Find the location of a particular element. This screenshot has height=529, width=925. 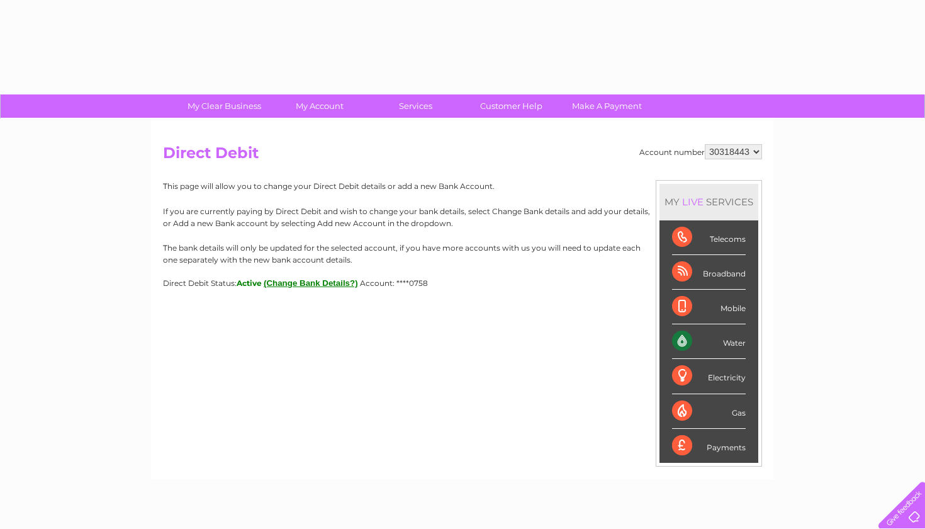

p: This page will allow you to change your Direct Debit details or add a new Bank Account. is located at coordinates (463, 186).